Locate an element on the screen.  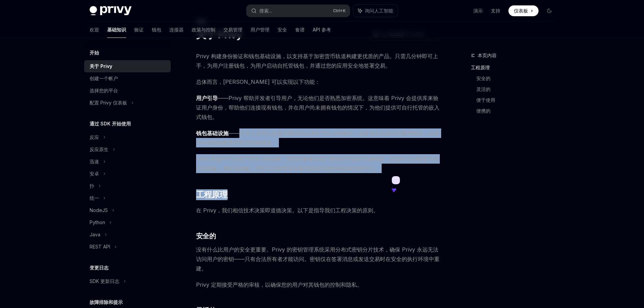
font: ——开发人员可以从客户端启动以用户为中心的钱包，或直接从后端启动通用钱包，以便为任何用例配置和管理跨链钱包。 is located at coordinates (318, 138).